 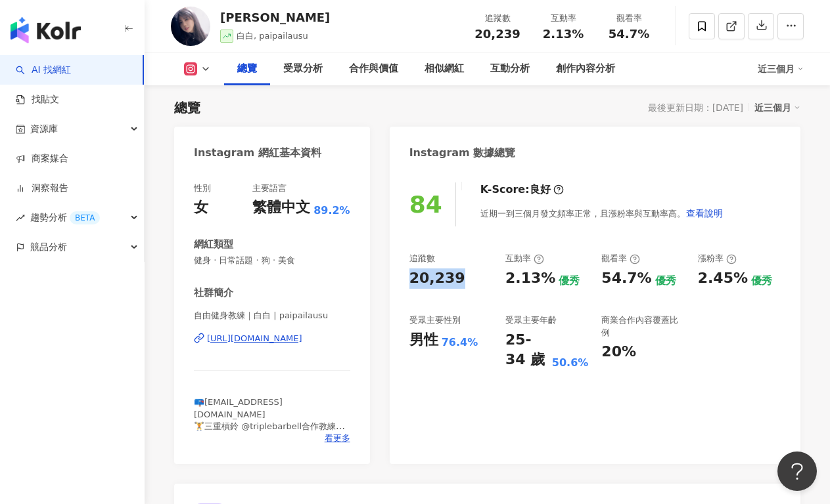 I want to click on div: 近期一到三個月發文頻率正常，且漲粉率與互動率高。, so click(x=602, y=213).